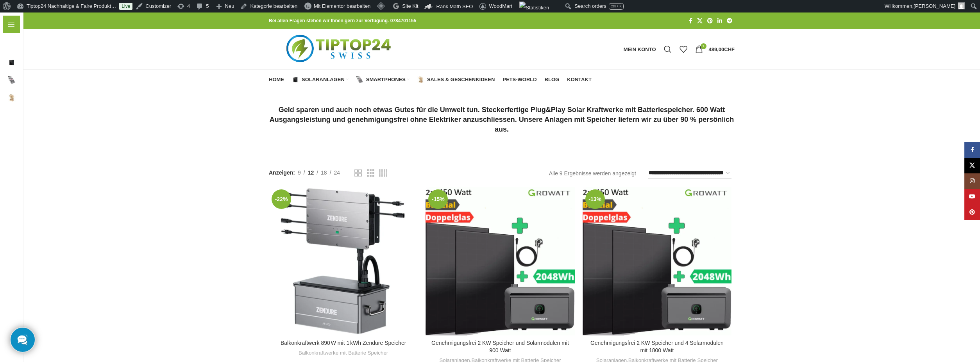  What do you see at coordinates (337, 173) in the screenshot?
I see `span: 24` at bounding box center [337, 173].